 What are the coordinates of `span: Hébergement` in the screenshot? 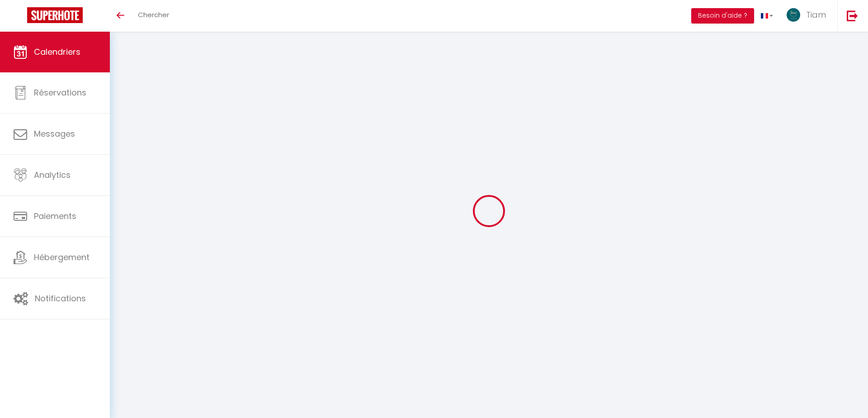 It's located at (61, 257).